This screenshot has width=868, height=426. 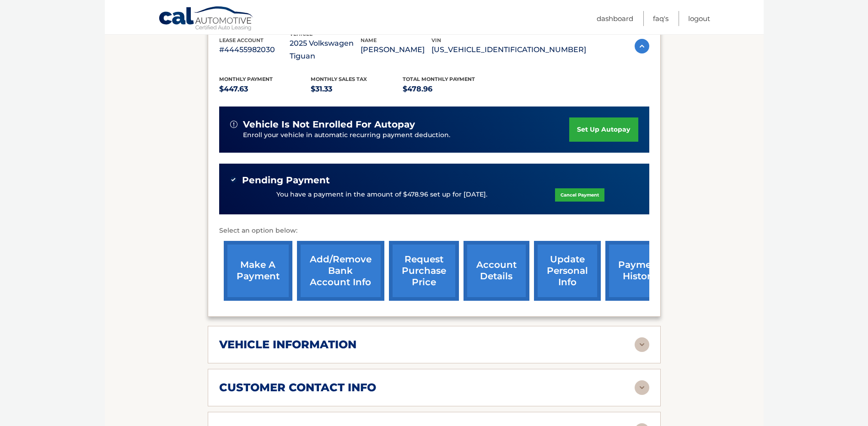 I want to click on span: vehicle is not enrolled for autopay, so click(x=329, y=124).